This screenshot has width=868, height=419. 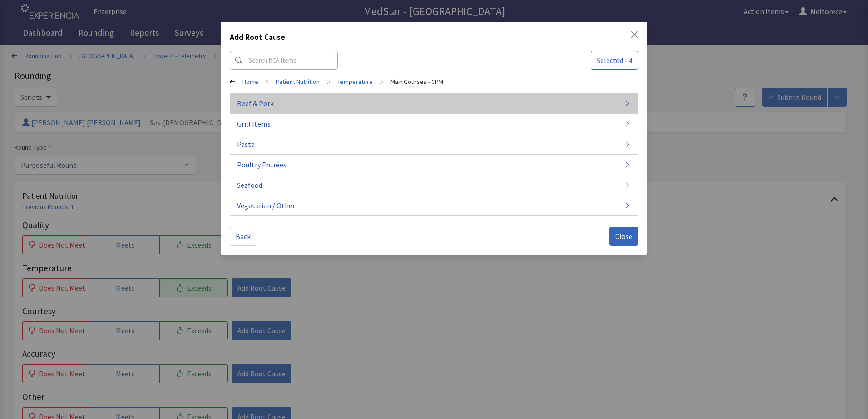 What do you see at coordinates (262, 165) in the screenshot?
I see `span: Poultry Entrées` at bounding box center [262, 165].